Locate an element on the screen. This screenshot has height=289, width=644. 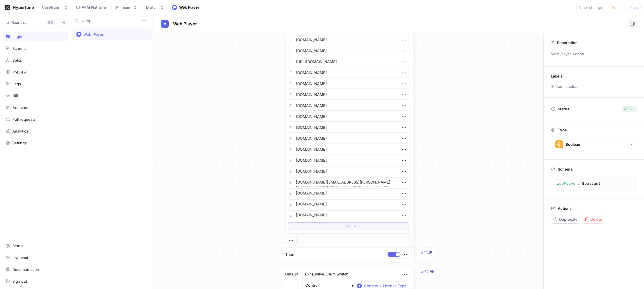
div: Splits is located at coordinates (17, 60).